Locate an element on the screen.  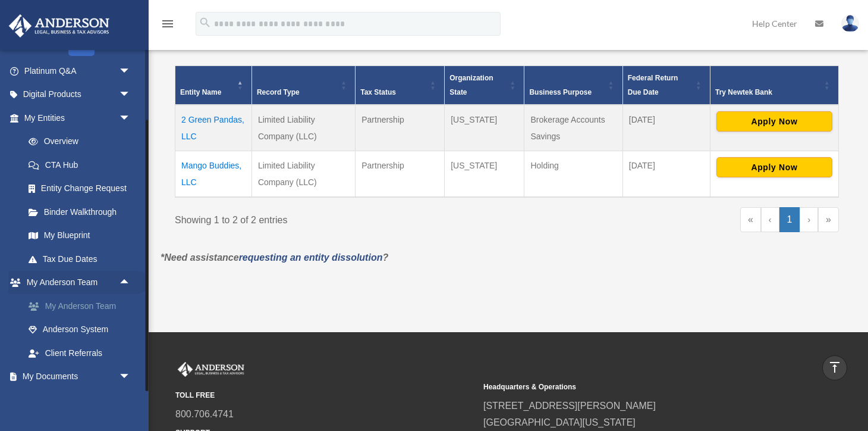
th: Organization State: Activate to sort is located at coordinates (485, 86).